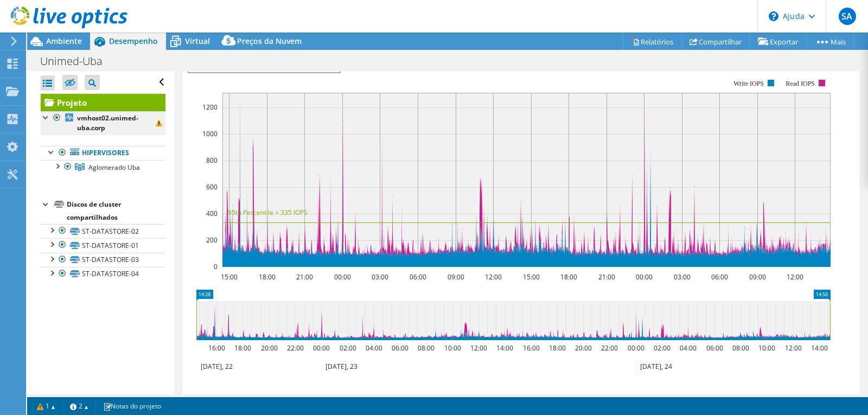 This screenshot has height=415, width=868. Describe the element at coordinates (79, 406) in the screenshot. I see `a: 2` at that location.